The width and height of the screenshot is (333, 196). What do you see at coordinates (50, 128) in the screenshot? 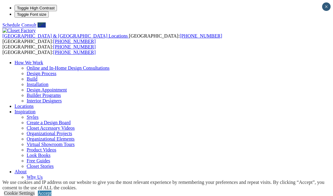
I see `a: Closet Accessory Videos` at bounding box center [50, 128].